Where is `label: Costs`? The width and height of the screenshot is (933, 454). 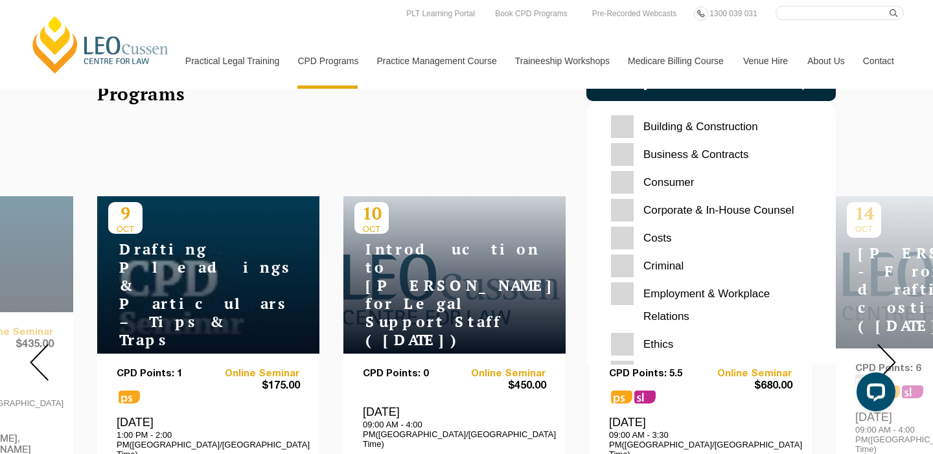 label: Costs is located at coordinates (711, 238).